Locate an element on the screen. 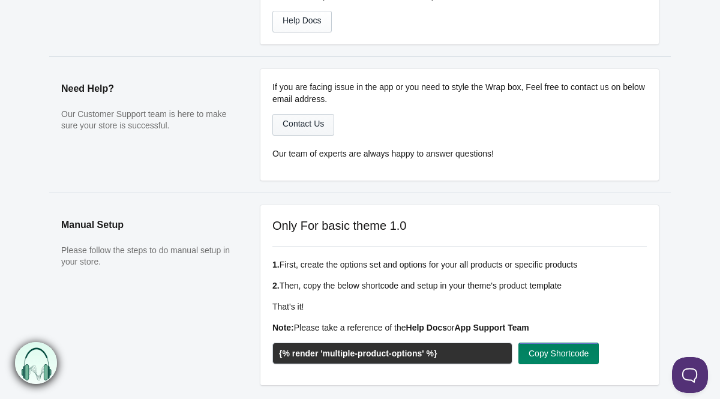 This screenshot has width=720, height=399. h2: Need Help? is located at coordinates (149, 89).